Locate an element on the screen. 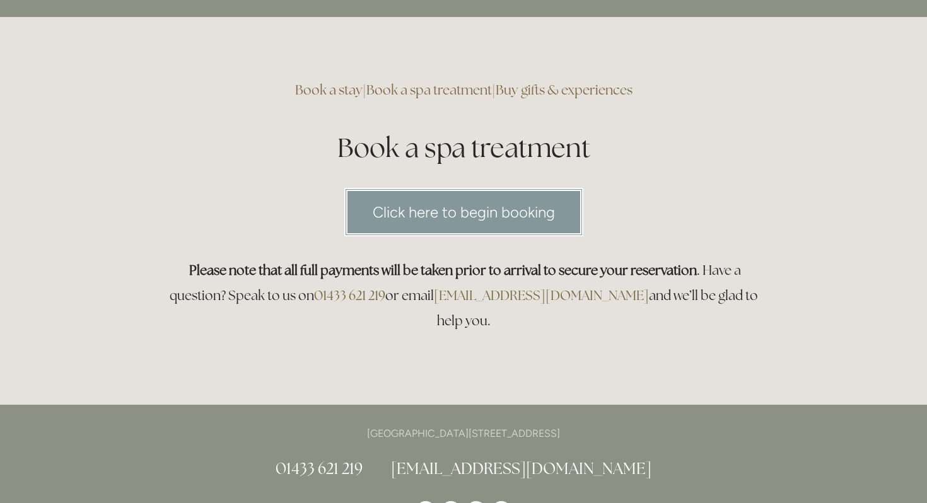 This screenshot has height=503, width=927. h1: Book a spa treatment is located at coordinates (464, 148).